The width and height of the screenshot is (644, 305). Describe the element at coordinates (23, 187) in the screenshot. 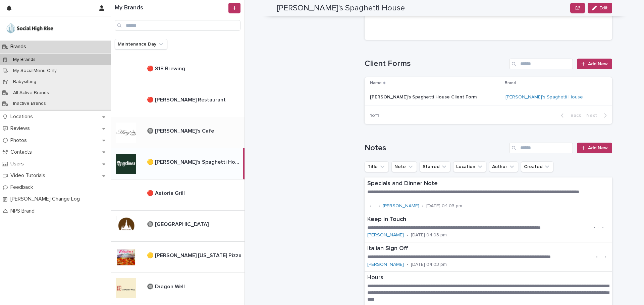

I see `p: Feedback` at that location.